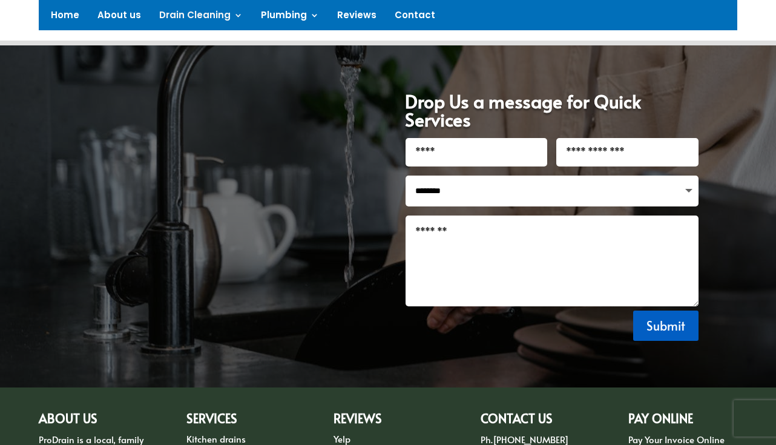 This screenshot has width=776, height=445. I want to click on a: About us, so click(119, 18).